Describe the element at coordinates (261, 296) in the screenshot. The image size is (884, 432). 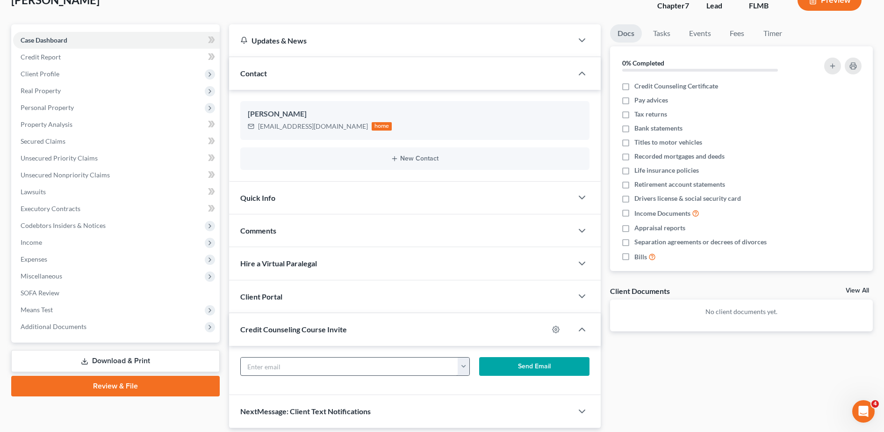
I see `span: Client Portal` at that location.